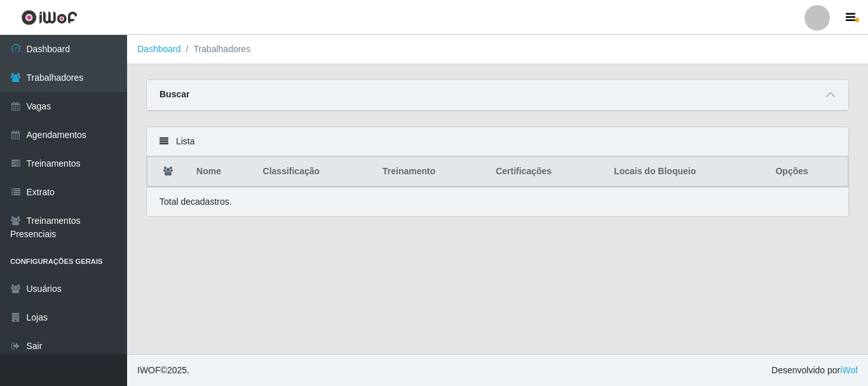 The image size is (868, 386). What do you see at coordinates (216, 49) in the screenshot?
I see `li: Trabalhadores` at bounding box center [216, 49].